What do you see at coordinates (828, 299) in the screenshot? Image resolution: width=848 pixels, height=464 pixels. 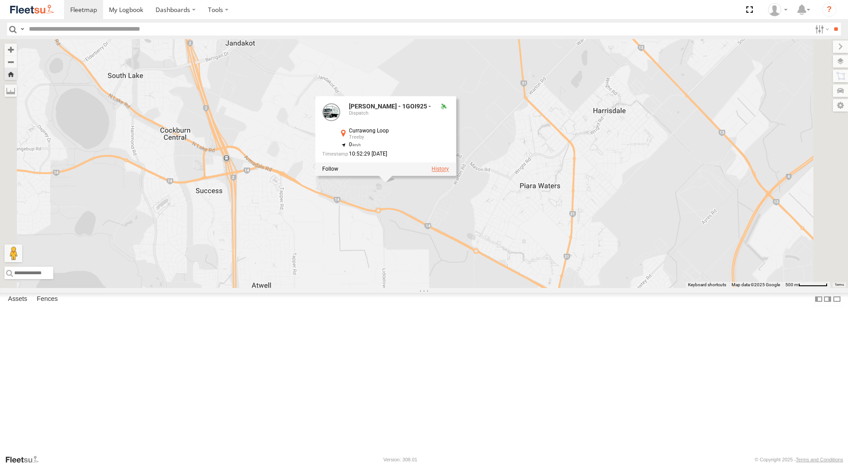 I see `label: Dock Summary Table to the Right` at bounding box center [828, 299].